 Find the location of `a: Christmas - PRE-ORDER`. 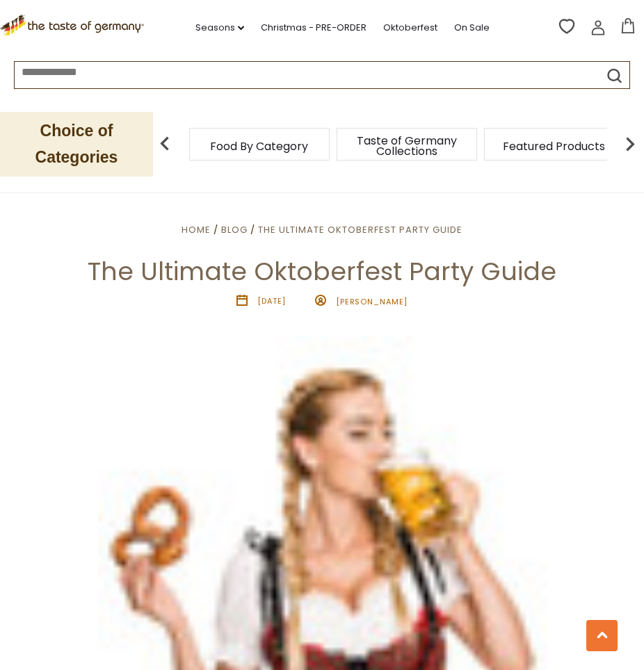

a: Christmas - PRE-ORDER is located at coordinates (313, 28).